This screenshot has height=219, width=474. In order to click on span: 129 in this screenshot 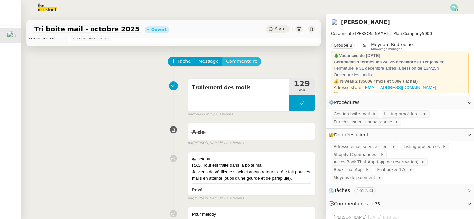, I will do `click(302, 84)`.